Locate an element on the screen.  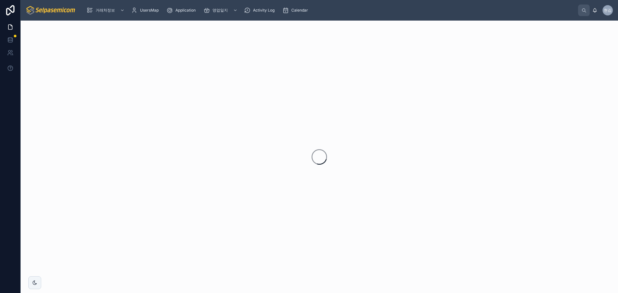
a: 영업일지 is located at coordinates (221, 10).